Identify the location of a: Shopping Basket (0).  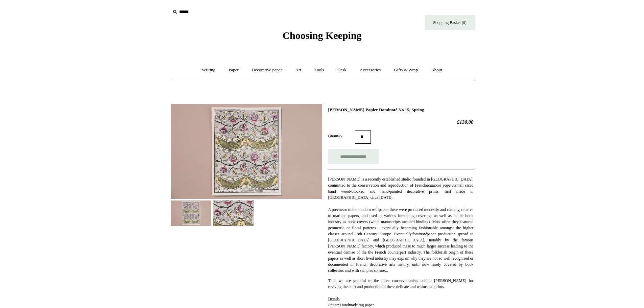
(450, 22).